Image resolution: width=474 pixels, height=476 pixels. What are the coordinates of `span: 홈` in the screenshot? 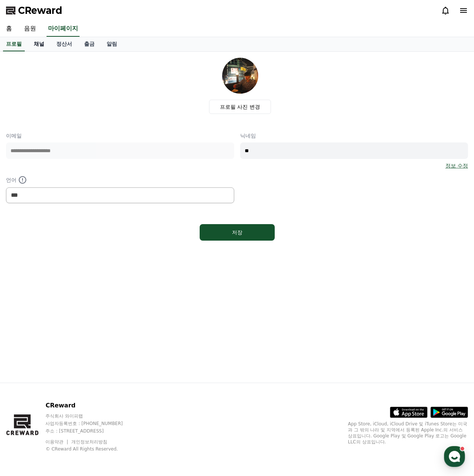 It's located at (26, 252).